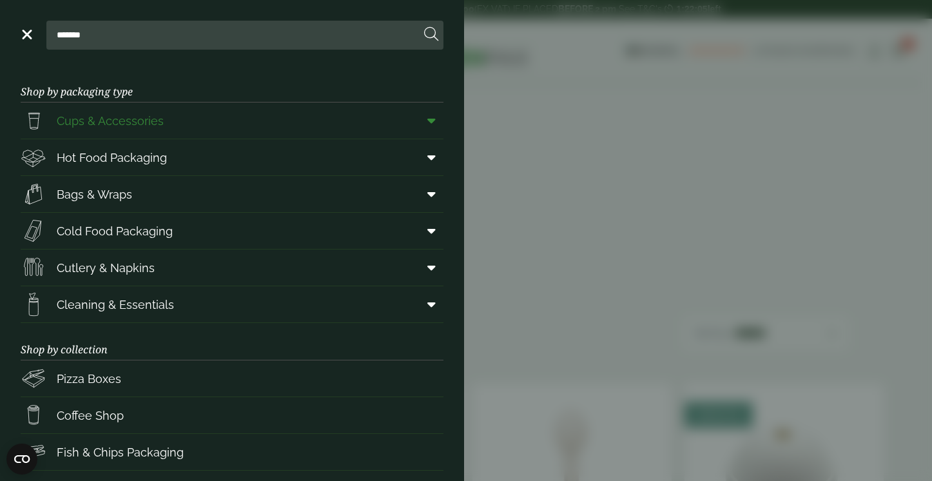 The height and width of the screenshot is (481, 932). I want to click on button: Open CMP widget, so click(22, 459).